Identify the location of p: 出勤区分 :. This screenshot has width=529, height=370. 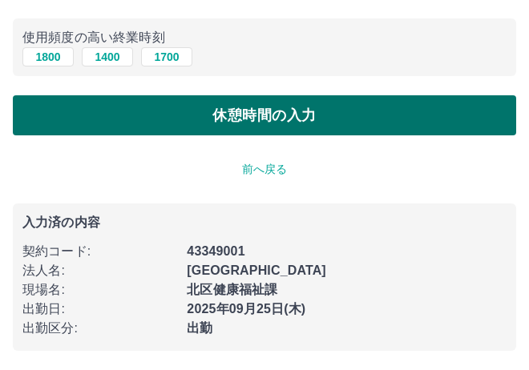
(99, 329).